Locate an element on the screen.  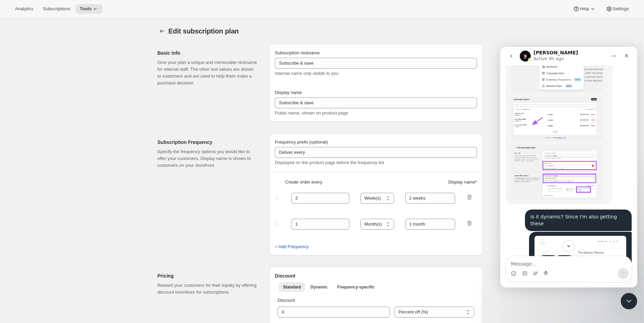
button: Help is located at coordinates (584, 9).